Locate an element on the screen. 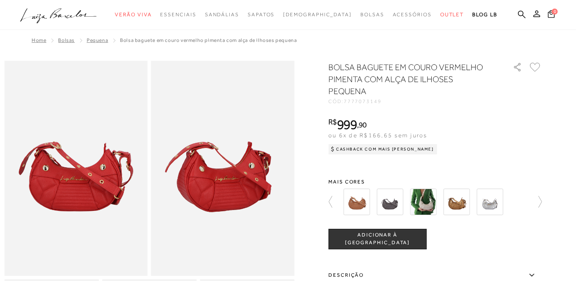 The image size is (576, 281). img: BOLSA BAGUETE EM COURO ESTONADO CINZA GRAFITE COM ALÇA DE ILHOSES PEQUENA is located at coordinates (390, 202).